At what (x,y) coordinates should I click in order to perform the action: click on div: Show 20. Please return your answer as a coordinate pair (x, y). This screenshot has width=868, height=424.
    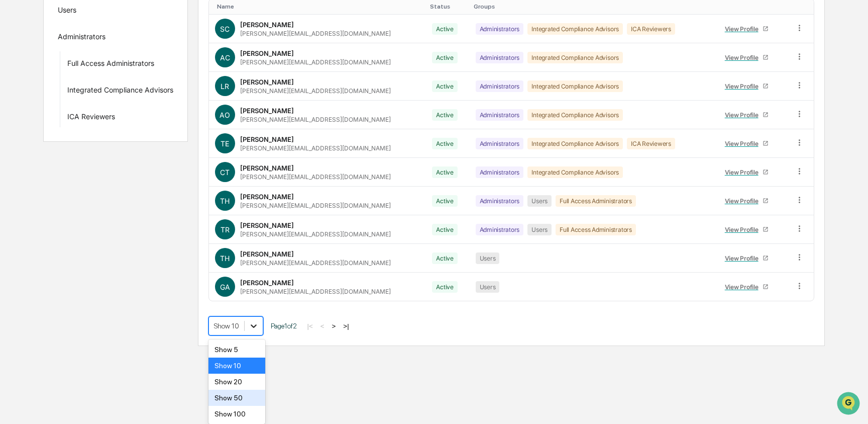
    Looking at the image, I should click on (237, 381).